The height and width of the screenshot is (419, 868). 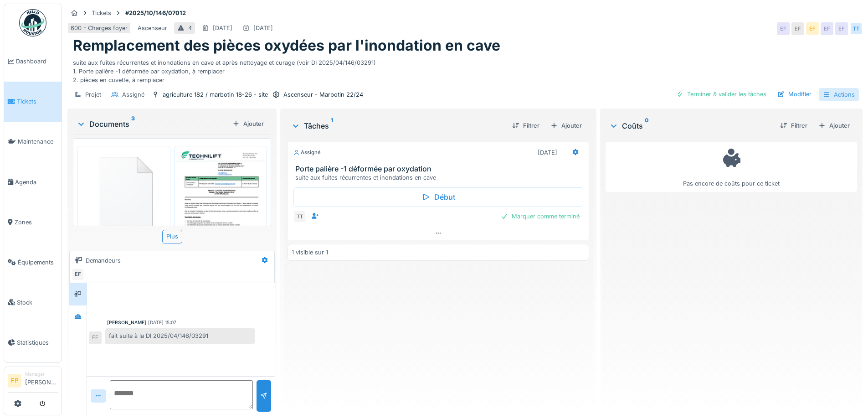 I want to click on span: Tickets, so click(x=38, y=101).